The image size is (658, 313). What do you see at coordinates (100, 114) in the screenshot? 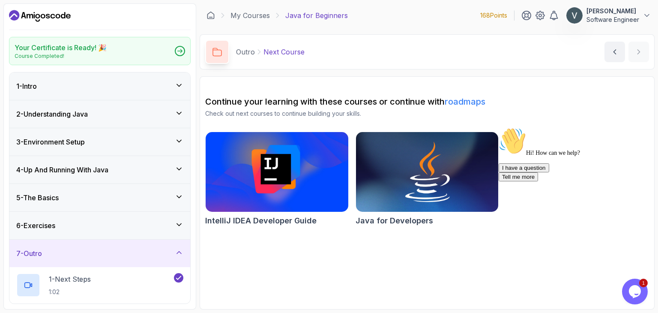
I see `button: 2-Understanding Java` at bounding box center [100, 114].